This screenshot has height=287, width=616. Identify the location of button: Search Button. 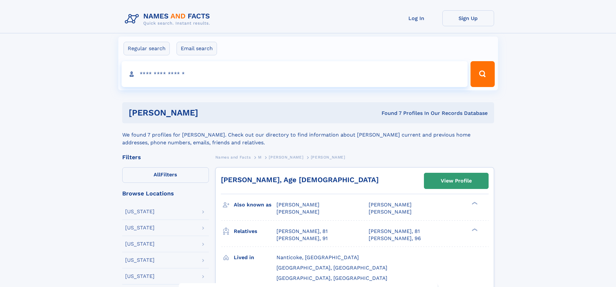
(483, 74).